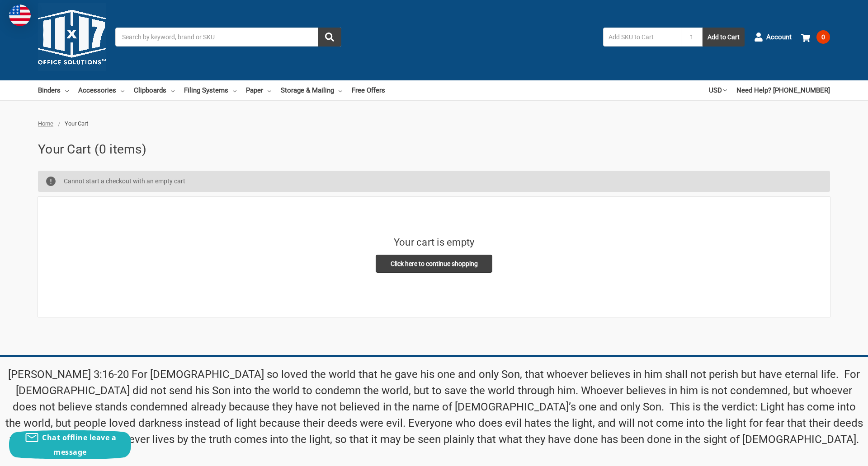 The width and height of the screenshot is (868, 466). I want to click on a: Filing Systems, so click(211, 91).